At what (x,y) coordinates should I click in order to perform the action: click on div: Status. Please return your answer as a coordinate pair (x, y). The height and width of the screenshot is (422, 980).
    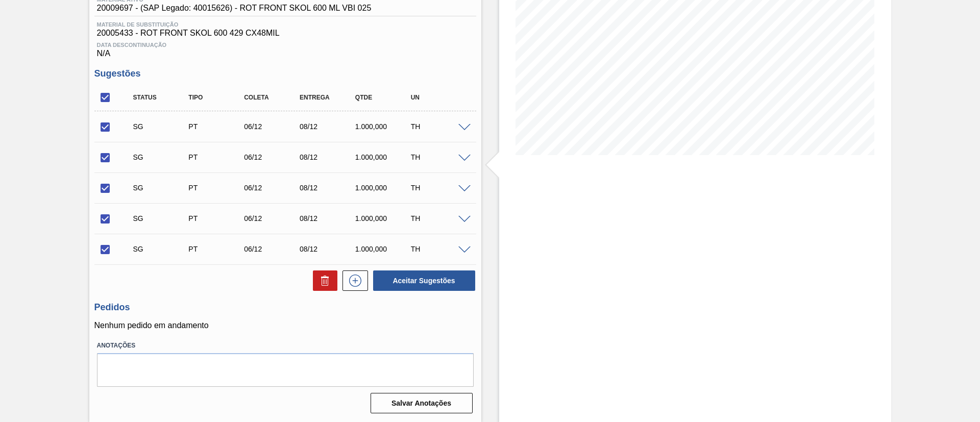
    Looking at the image, I should click on (162, 97).